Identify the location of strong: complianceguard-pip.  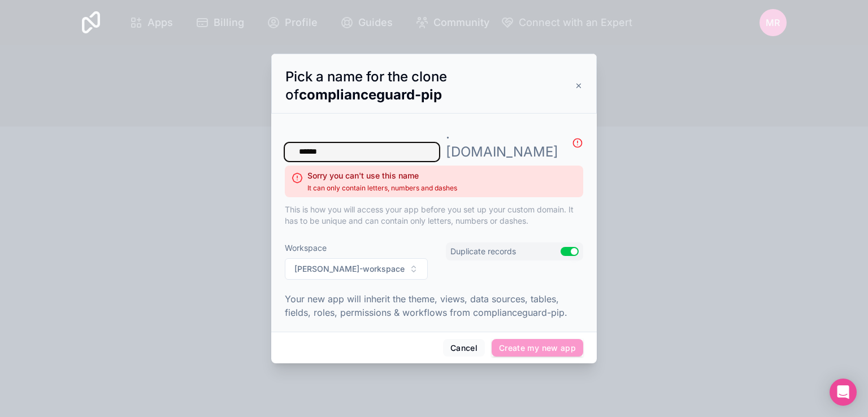
(370, 95).